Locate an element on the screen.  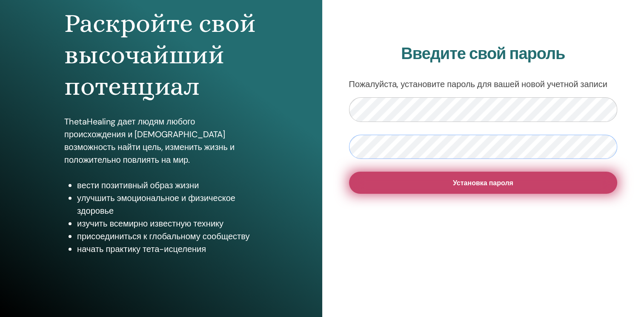
p: Пожалуйста, установите пароль для вашей новой учетной записи is located at coordinates (483, 84).